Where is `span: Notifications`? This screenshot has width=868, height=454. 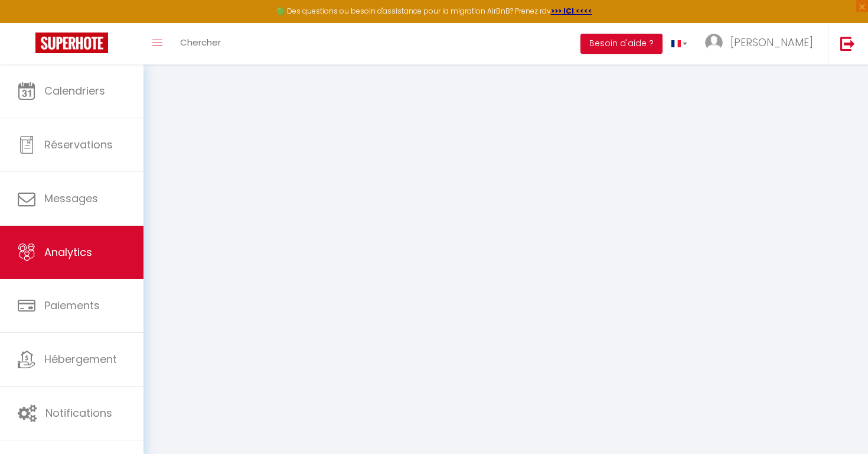 span: Notifications is located at coordinates (78, 412).